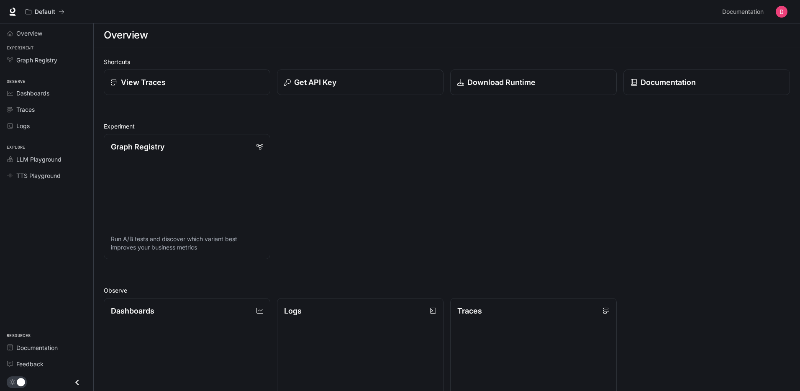 The width and height of the screenshot is (800, 391). I want to click on button: Get API Key, so click(360, 82).